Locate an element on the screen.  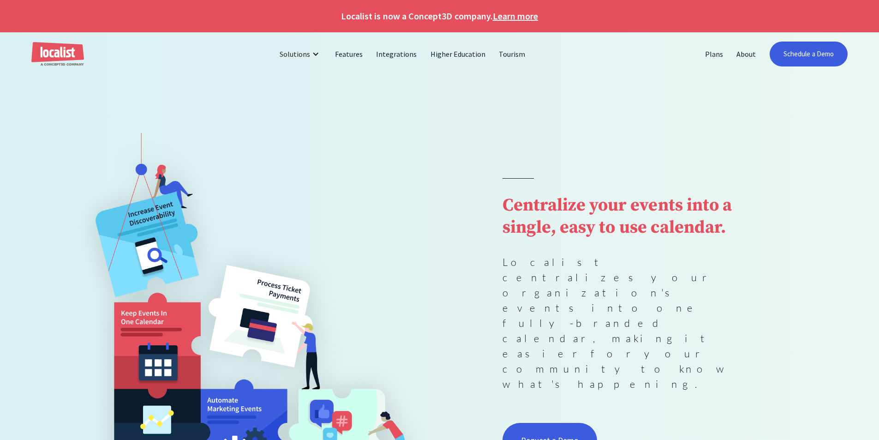
a: Features is located at coordinates (349, 54).